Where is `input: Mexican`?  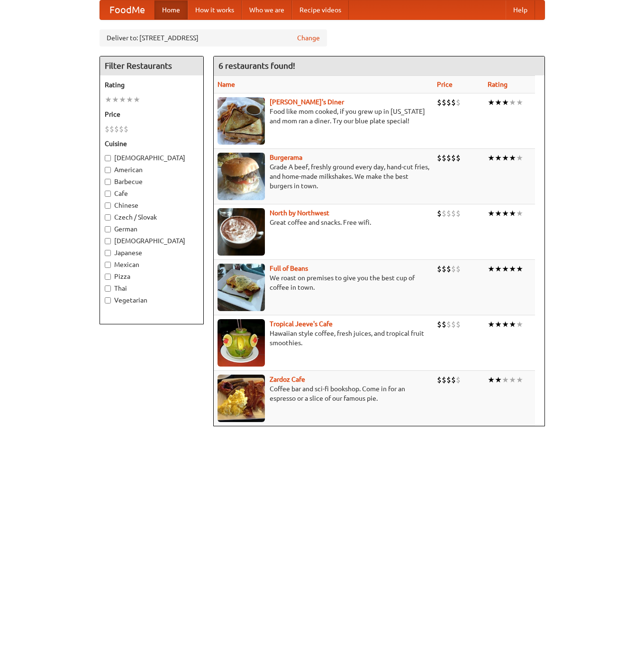 input: Mexican is located at coordinates (108, 265).